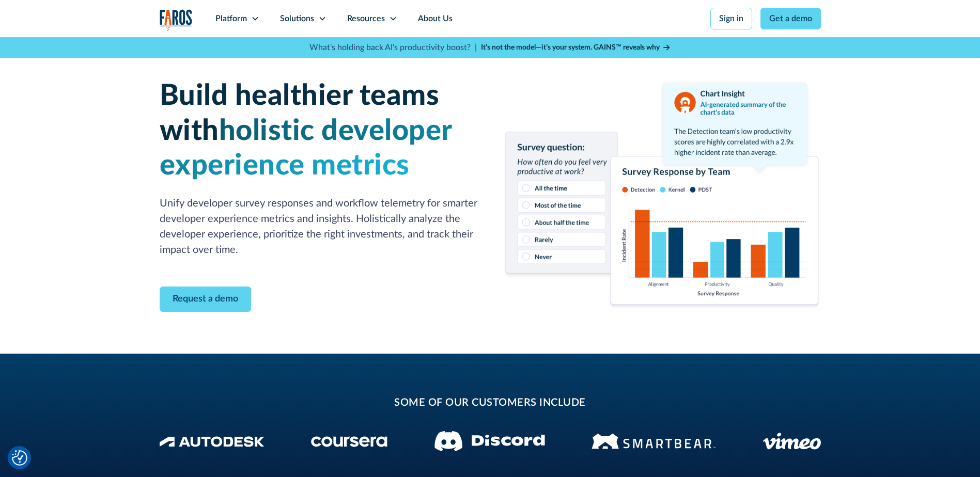  I want to click on strong: It’s not the model—it’s your system. GAINS™ reveals why, so click(570, 47).